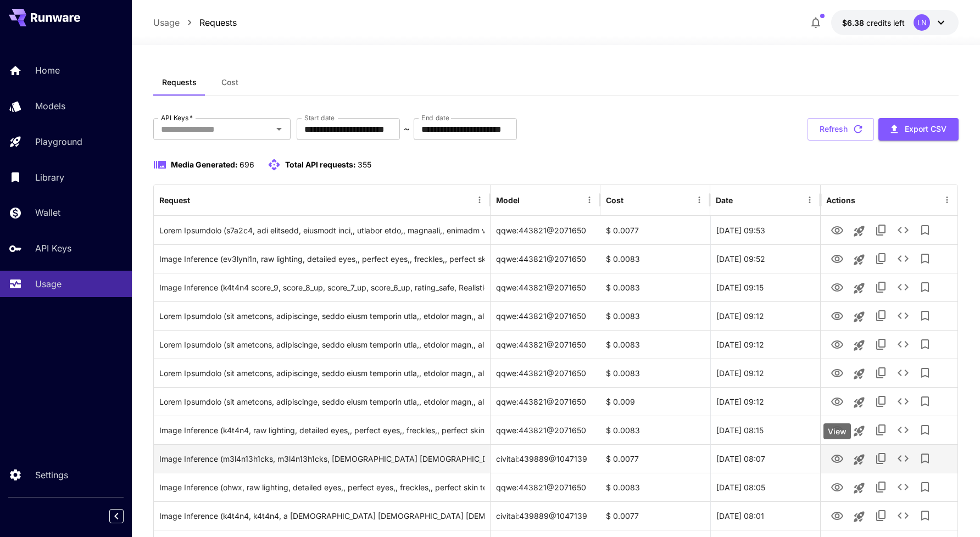  What do you see at coordinates (48, 213) in the screenshot?
I see `p: Wallet` at bounding box center [48, 213].